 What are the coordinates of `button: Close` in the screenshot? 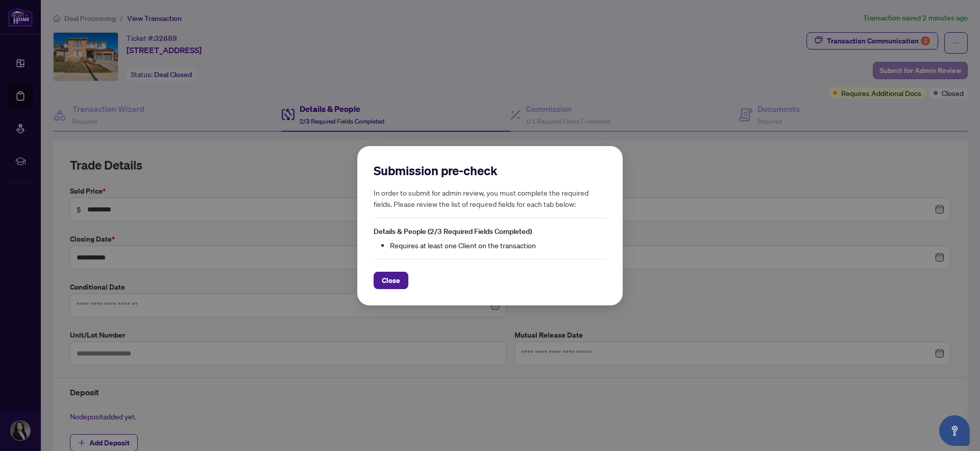 It's located at (391, 280).